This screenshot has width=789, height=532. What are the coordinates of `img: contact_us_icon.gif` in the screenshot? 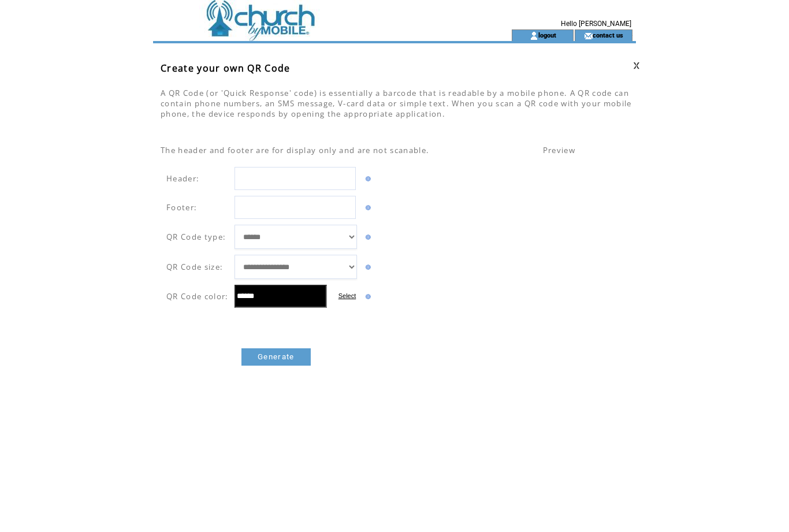 It's located at (588, 36).